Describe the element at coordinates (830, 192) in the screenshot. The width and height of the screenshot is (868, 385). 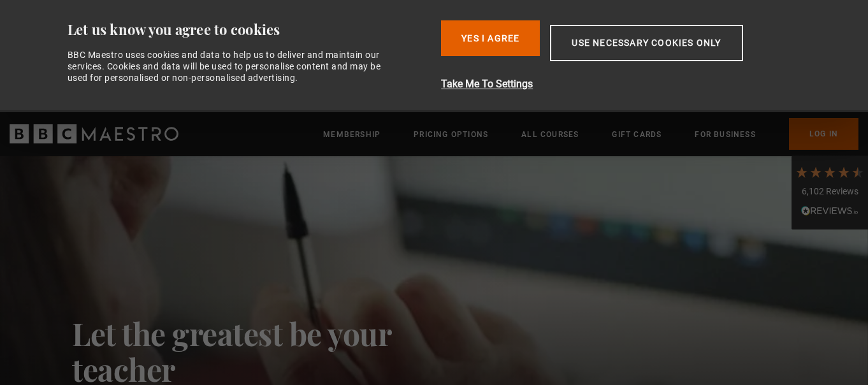
I see `div: 6,102 Reviews` at that location.